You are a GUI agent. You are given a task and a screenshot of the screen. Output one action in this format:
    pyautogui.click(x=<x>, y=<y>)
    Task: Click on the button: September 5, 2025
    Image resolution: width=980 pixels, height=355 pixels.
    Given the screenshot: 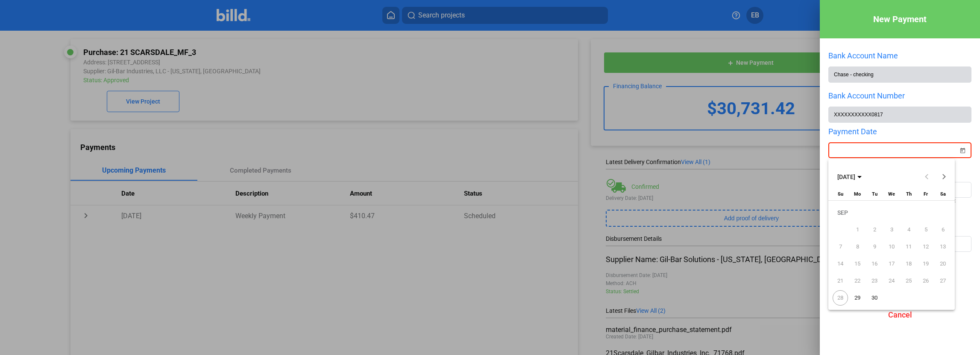 What is the action you would take?
    pyautogui.click(x=925, y=230)
    